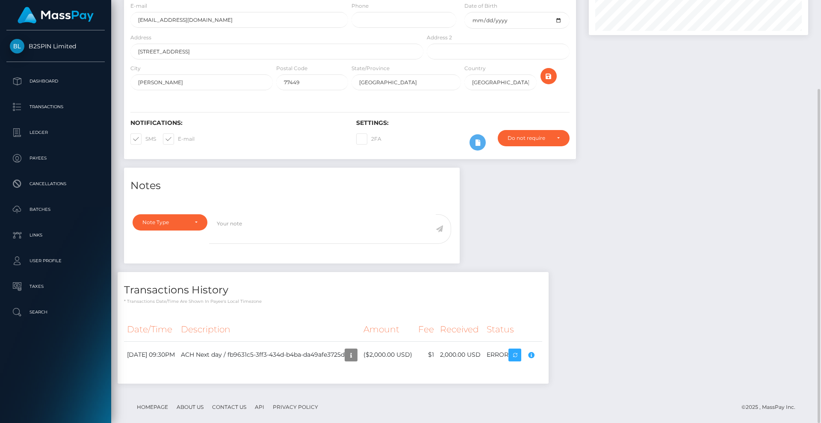 This screenshot has height=423, width=821. Describe the element at coordinates (460, 329) in the screenshot. I see `th: Received` at that location.